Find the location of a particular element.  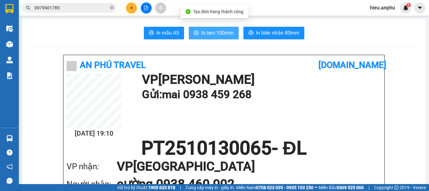

span: Hỗ trợ kỹ thuật: is located at coordinates (146, 187).